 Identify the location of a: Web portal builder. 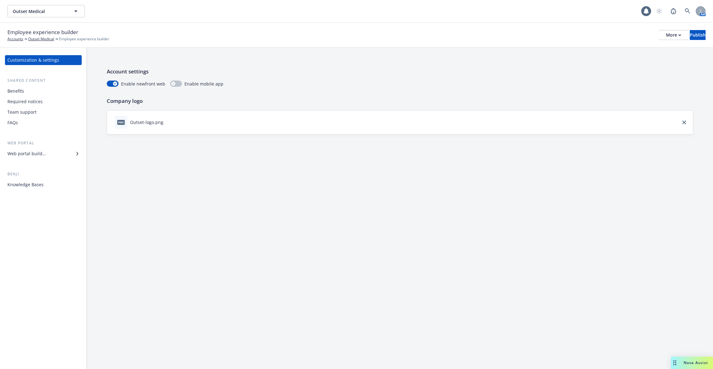
(43, 154).